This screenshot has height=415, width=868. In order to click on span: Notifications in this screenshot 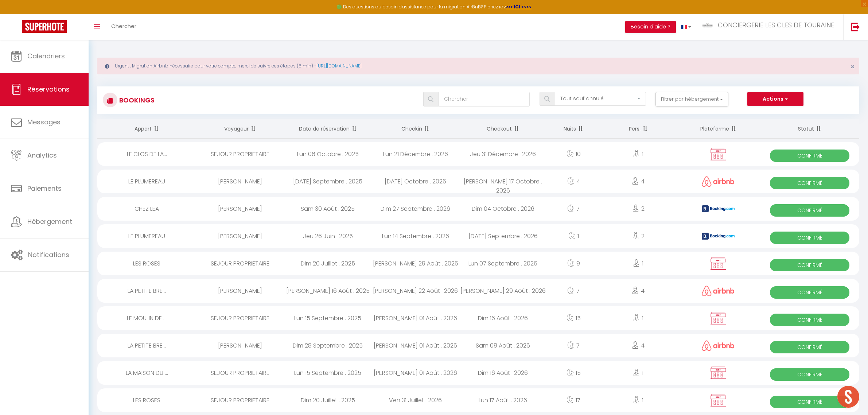, I will do `click(49, 254)`.